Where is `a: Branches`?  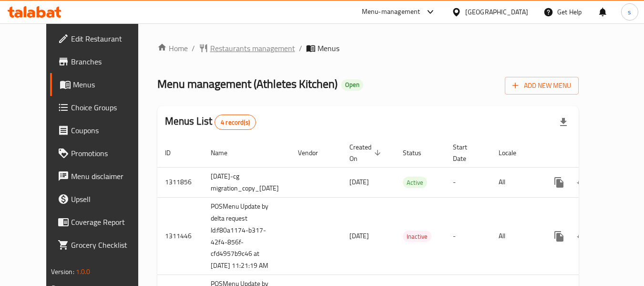
a: Branches is located at coordinates (102, 62).